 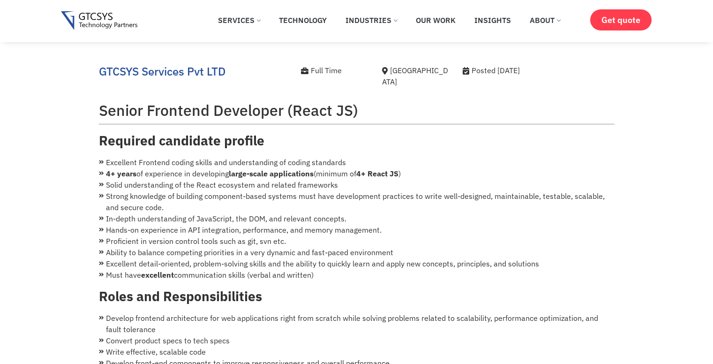 What do you see at coordinates (621, 20) in the screenshot?
I see `a: Get quote` at bounding box center [621, 20].